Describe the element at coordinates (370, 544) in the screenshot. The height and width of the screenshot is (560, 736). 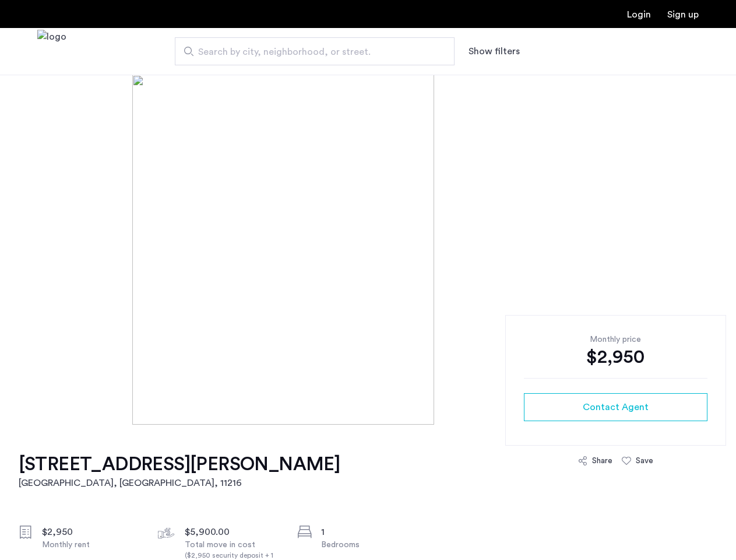
I see `div: Bedrooms` at that location.